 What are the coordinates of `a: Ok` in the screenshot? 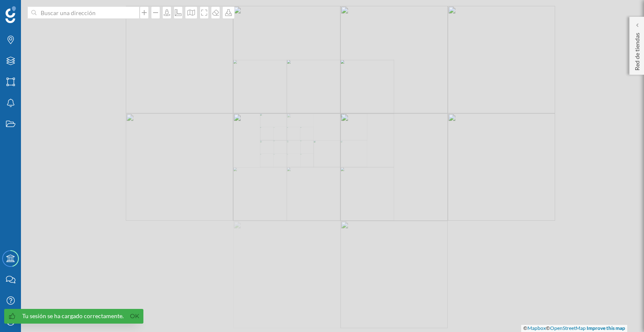 It's located at (135, 316).